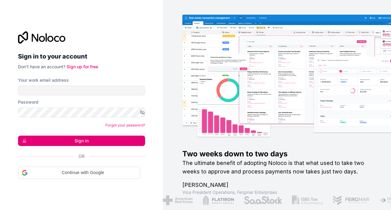  I want to click on a: Sign up for free, so click(82, 67).